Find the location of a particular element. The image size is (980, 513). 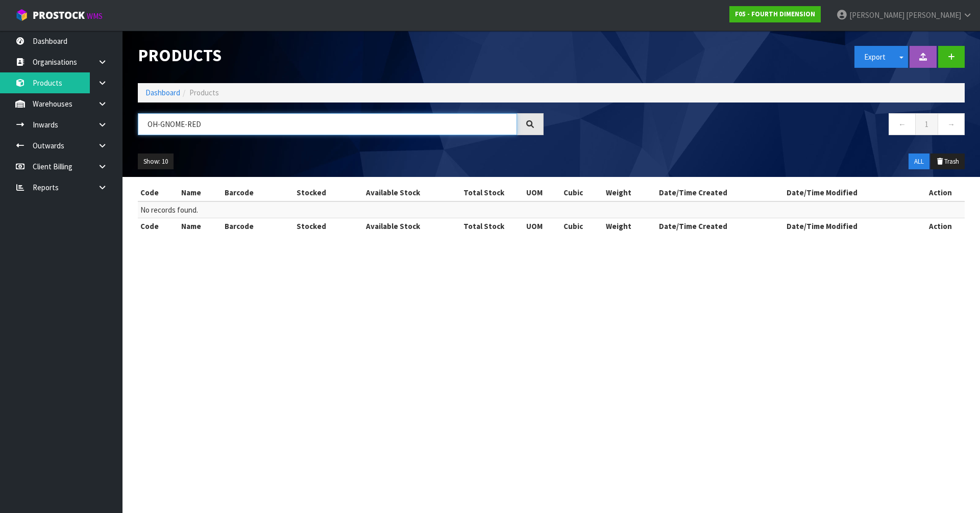

button: Export is located at coordinates (875, 57).